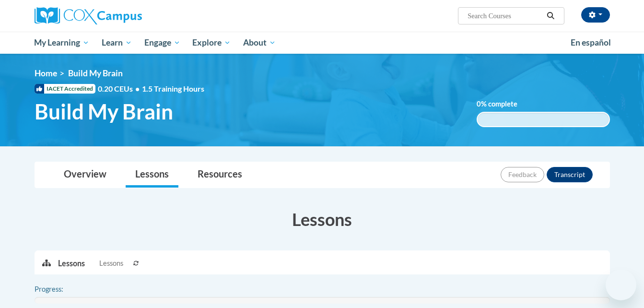 The width and height of the screenshot is (644, 308). What do you see at coordinates (152, 175) in the screenshot?
I see `a: Lessons` at bounding box center [152, 175].